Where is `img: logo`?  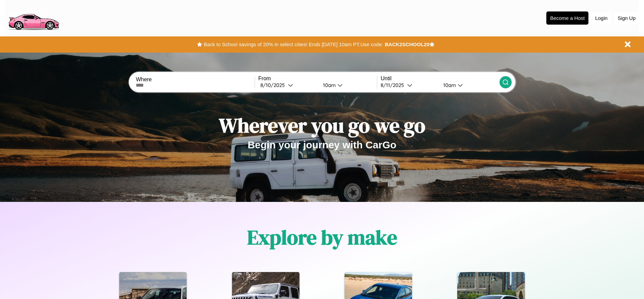
img: logo is located at coordinates (34, 18).